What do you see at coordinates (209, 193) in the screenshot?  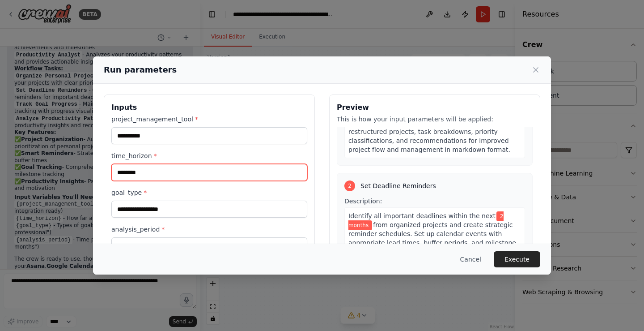 I see `label: goal_type` at bounding box center [209, 193].